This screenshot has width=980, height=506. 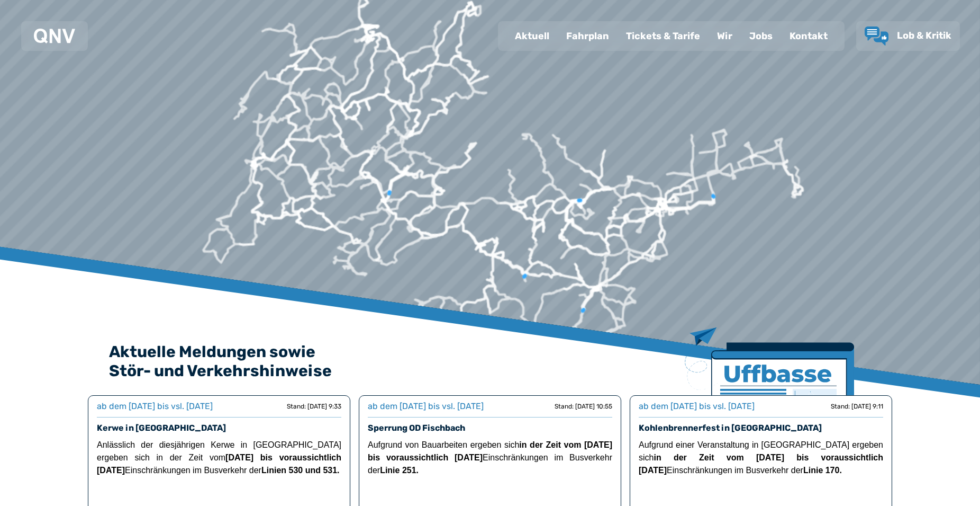 I want to click on h2: Aktuelle Meldungen sowie Stör- und Verkehrshinweise, so click(x=490, y=361).